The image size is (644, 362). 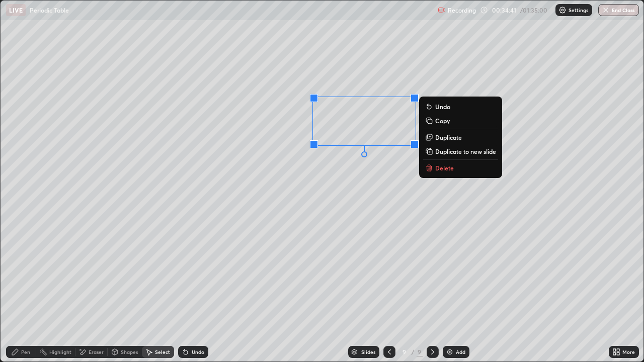 I want to click on img: end-class-cross, so click(x=605, y=10).